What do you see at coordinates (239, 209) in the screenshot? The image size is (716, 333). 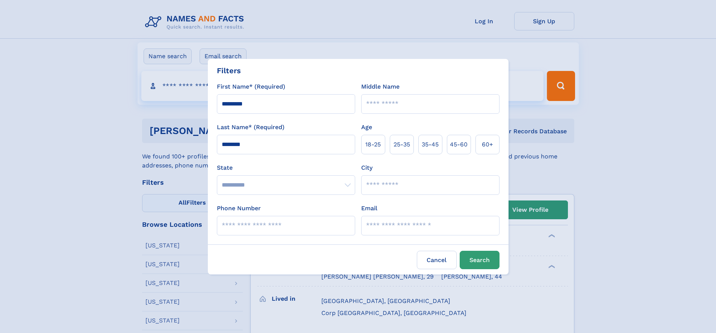 I see `label: Phone Number` at bounding box center [239, 209].